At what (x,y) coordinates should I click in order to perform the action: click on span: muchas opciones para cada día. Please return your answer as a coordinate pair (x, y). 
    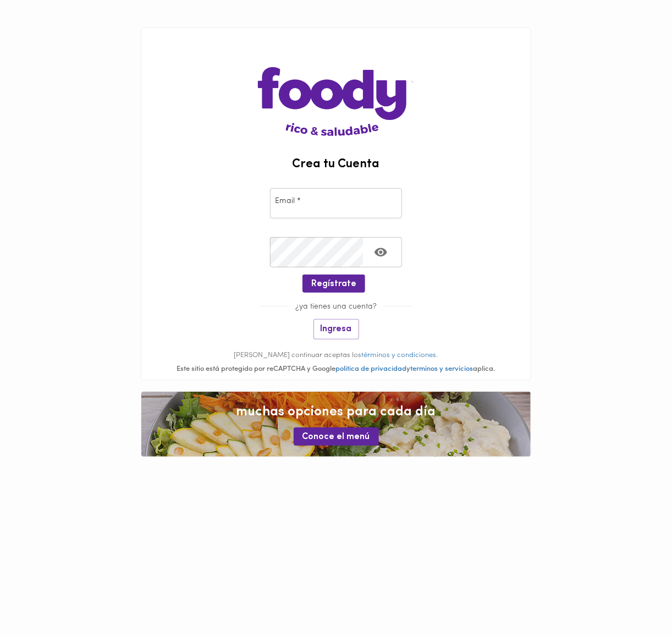
    Looking at the image, I should click on (336, 412).